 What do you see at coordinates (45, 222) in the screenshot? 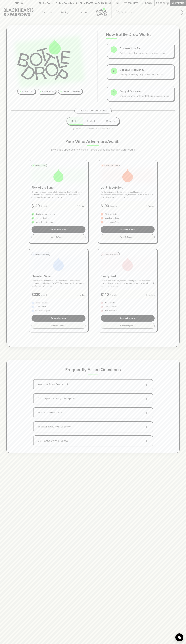
I see `p: Seriously good drinking` at bounding box center [45, 222].